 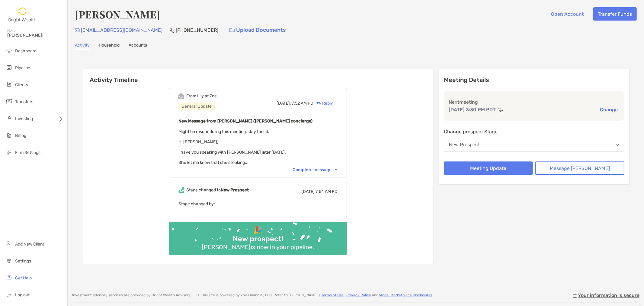 What do you see at coordinates (9, 135) in the screenshot?
I see `img: billing icon` at bounding box center [9, 135].